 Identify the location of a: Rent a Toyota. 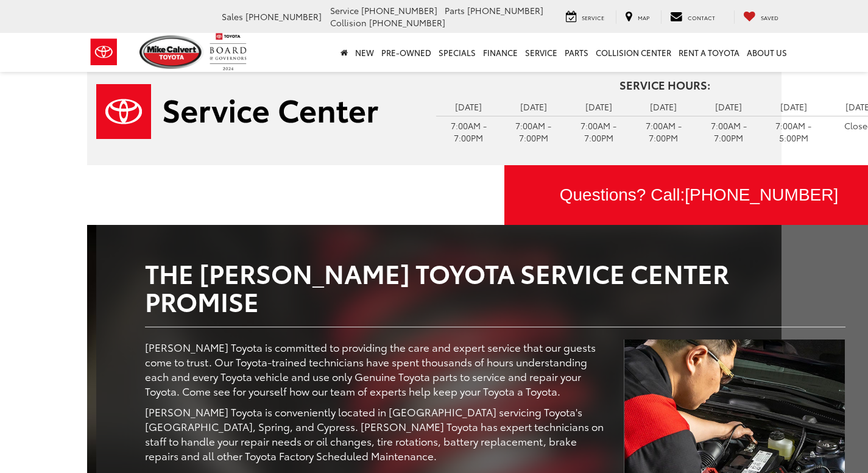
(709, 53).